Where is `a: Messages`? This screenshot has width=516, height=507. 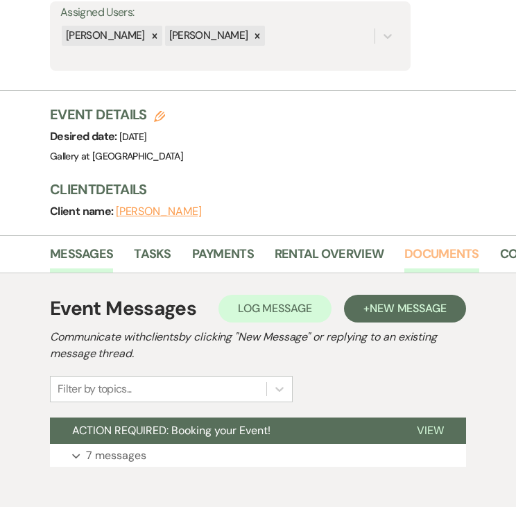
a: Messages is located at coordinates (81, 258).